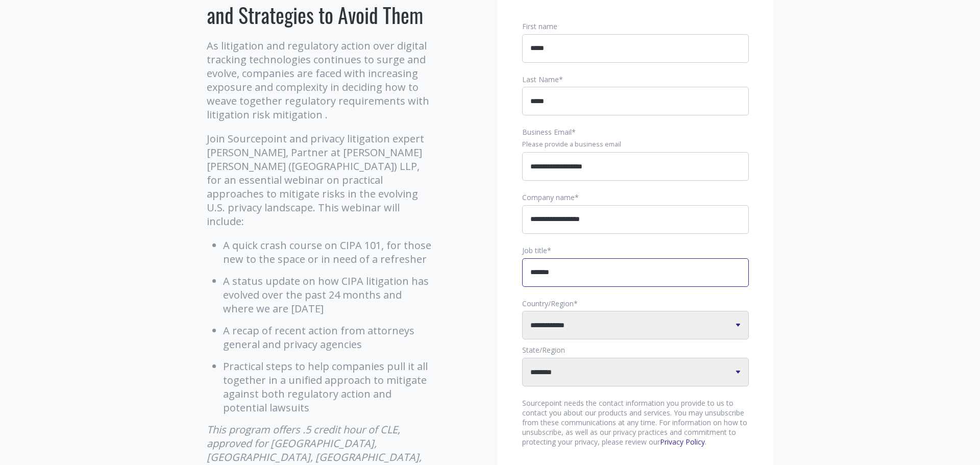 This screenshot has height=465, width=980. Describe the element at coordinates (541, 79) in the screenshot. I see `span: Last Name` at that location.